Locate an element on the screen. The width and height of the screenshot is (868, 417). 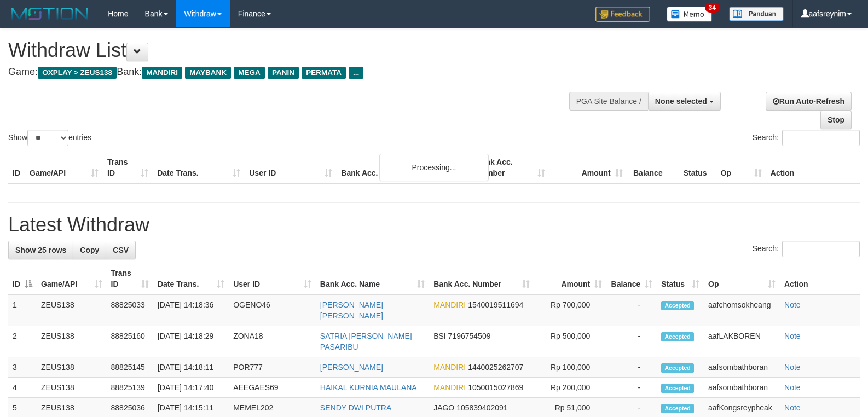
th: Balance: activate to sort column ascending is located at coordinates (631, 279).